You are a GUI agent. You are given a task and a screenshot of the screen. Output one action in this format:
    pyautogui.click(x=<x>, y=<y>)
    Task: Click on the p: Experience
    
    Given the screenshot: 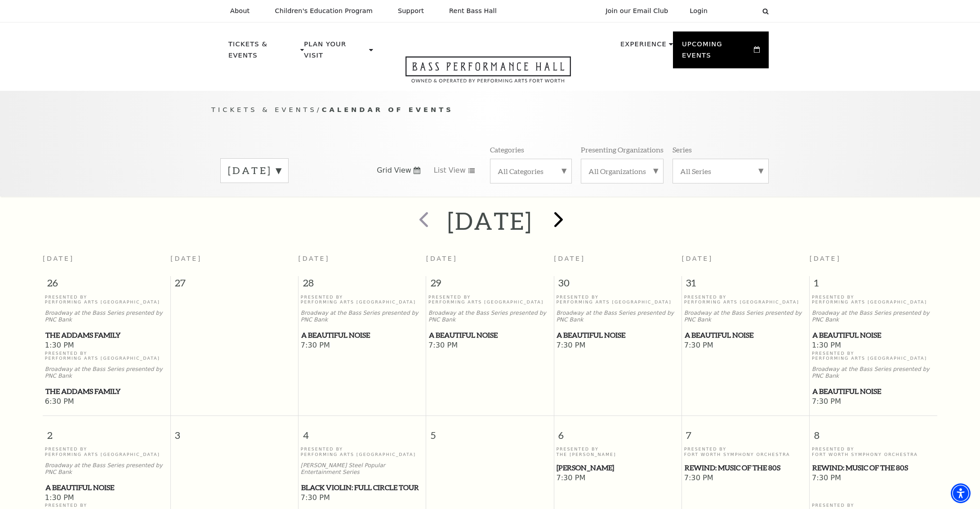 What is the action you would take?
    pyautogui.click(x=644, y=46)
    